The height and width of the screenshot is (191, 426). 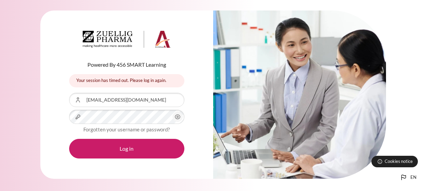 What do you see at coordinates (127, 39) in the screenshot?
I see `img: Architeck` at bounding box center [127, 39].